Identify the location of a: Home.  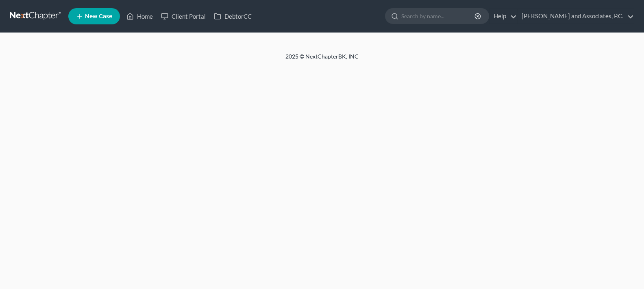
(139, 16).